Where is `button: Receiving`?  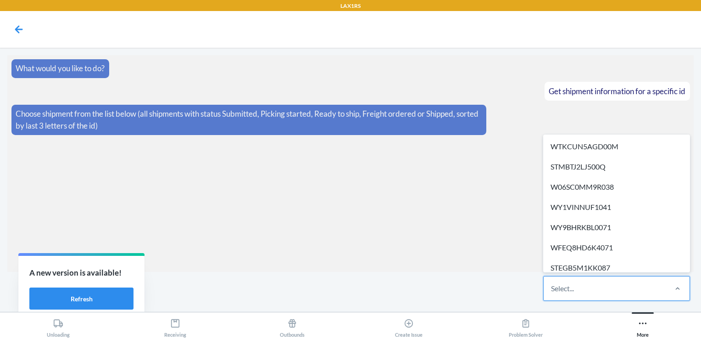
button: Receiving is located at coordinates (175, 324).